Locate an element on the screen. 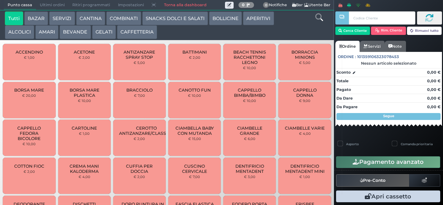 This screenshot has width=443, height=205. button: Rimuovi tutto is located at coordinates (425, 31).